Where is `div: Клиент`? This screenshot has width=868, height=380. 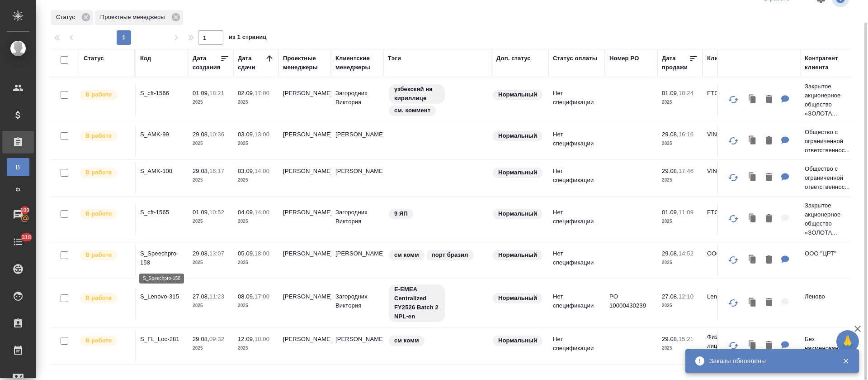 div: Клиент is located at coordinates (717, 58).